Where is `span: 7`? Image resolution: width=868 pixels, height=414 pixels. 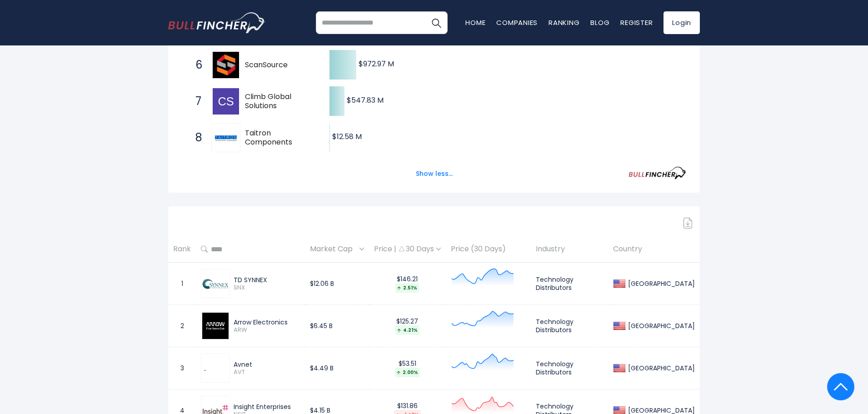
span: 7 is located at coordinates (196, 101).